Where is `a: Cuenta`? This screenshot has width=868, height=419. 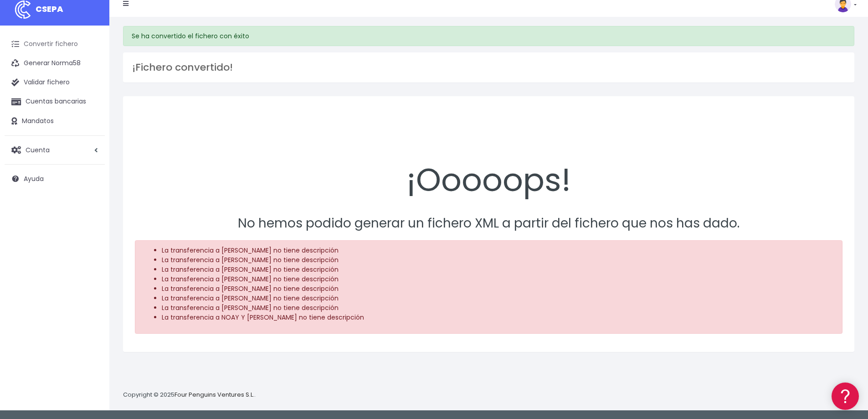 a: Cuenta is located at coordinates (55, 150).